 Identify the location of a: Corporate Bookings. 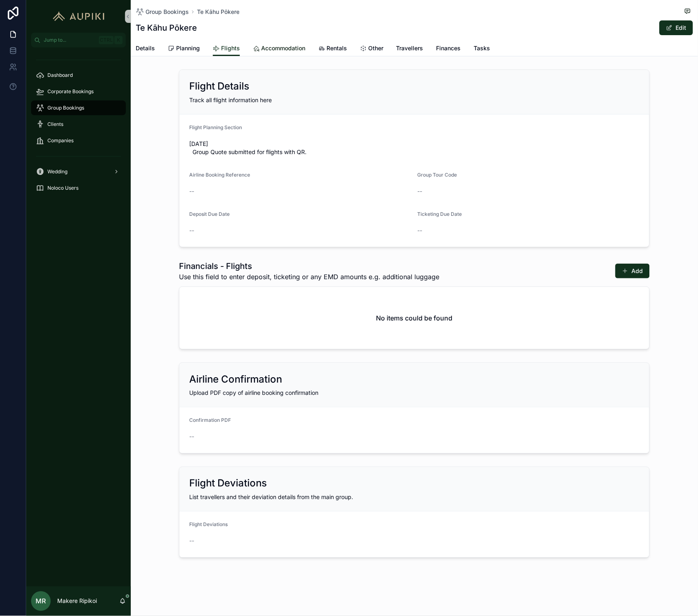
(78, 92).